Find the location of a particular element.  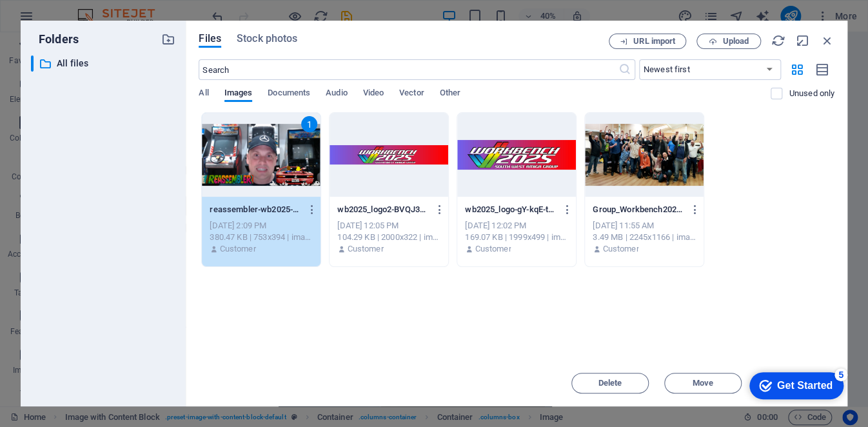

button: URL import is located at coordinates (648, 41).